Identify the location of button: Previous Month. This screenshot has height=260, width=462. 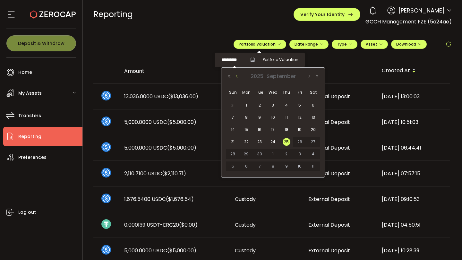
(237, 76).